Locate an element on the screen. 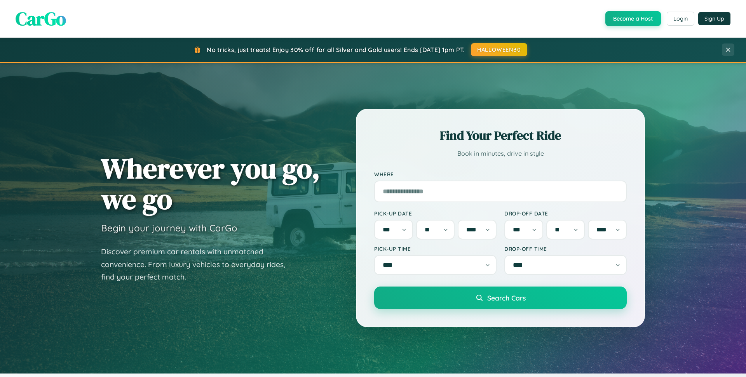 The width and height of the screenshot is (746, 377). span: CarGo is located at coordinates (41, 19).